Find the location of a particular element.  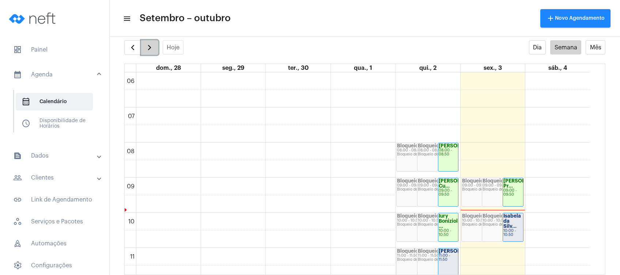

span: Disponibilidade de Horários is located at coordinates (54, 124).